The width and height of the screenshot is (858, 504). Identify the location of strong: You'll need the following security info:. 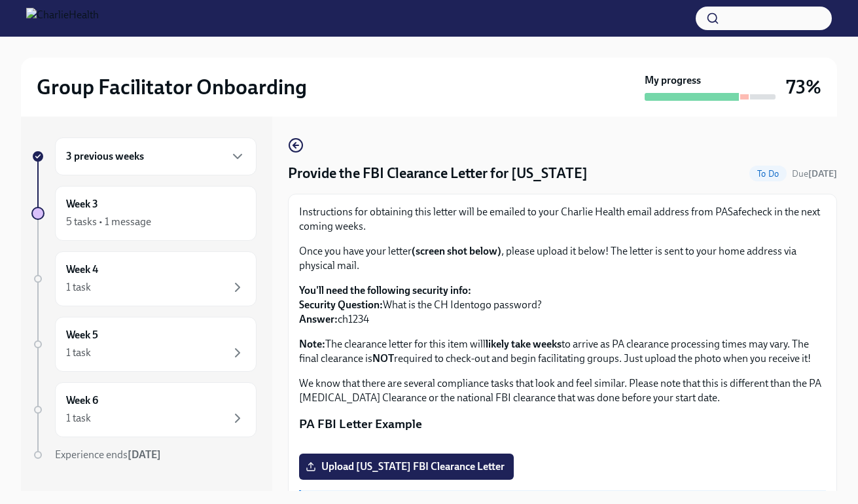
(385, 290).